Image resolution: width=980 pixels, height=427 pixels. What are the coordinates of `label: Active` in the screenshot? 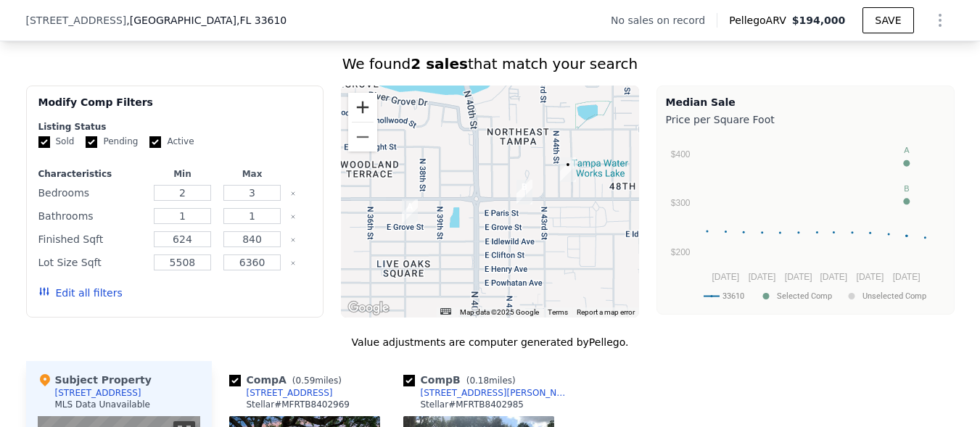 It's located at (171, 141).